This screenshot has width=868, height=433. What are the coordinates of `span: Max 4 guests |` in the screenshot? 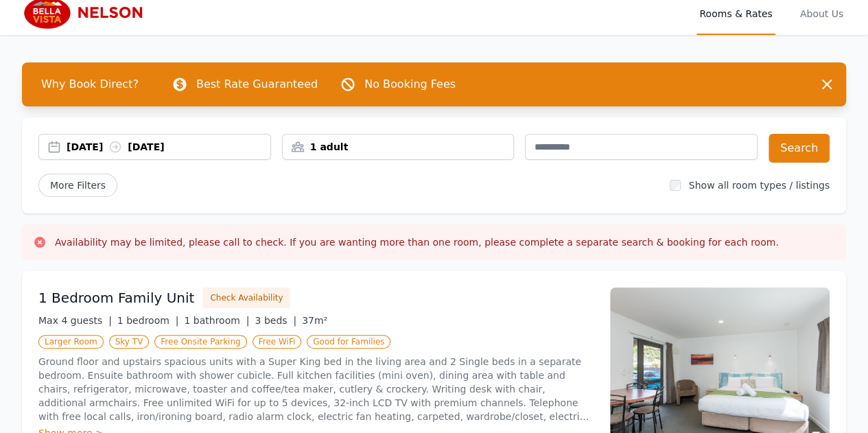 It's located at (75, 321).